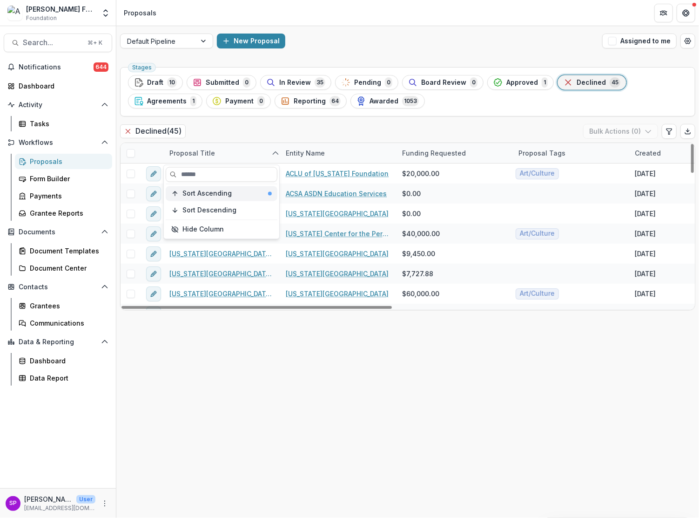 The image size is (699, 518). I want to click on button: Open Workflows, so click(58, 142).